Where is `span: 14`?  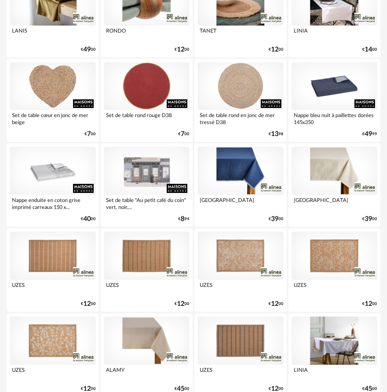 span: 14 is located at coordinates (368, 49).